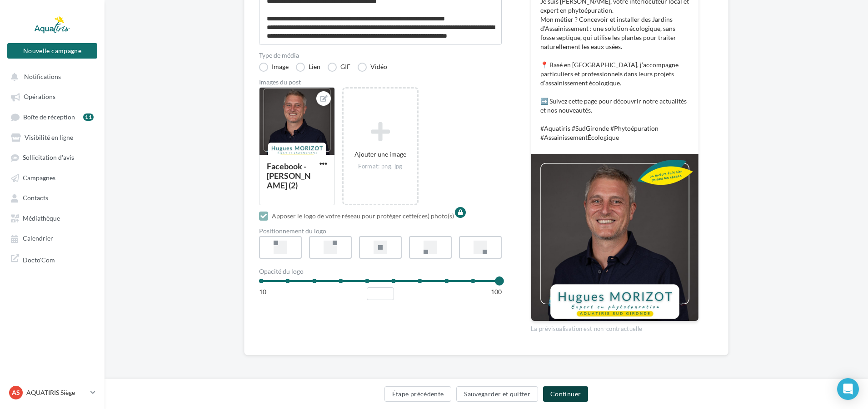 This screenshot has height=409, width=868. What do you see at coordinates (362, 216) in the screenshot?
I see `div: Apposer le logo de votre réseau pour protéger cette(ces) photo(s)` at bounding box center [362, 216].